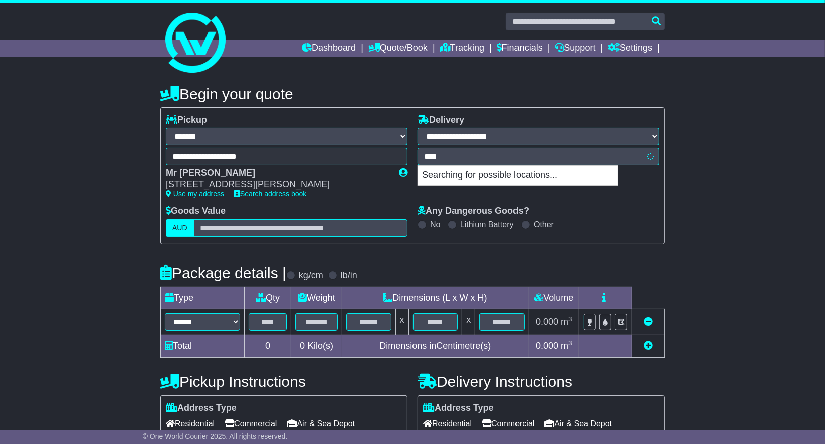  I want to click on td: Kilo(s), so click(317, 346).